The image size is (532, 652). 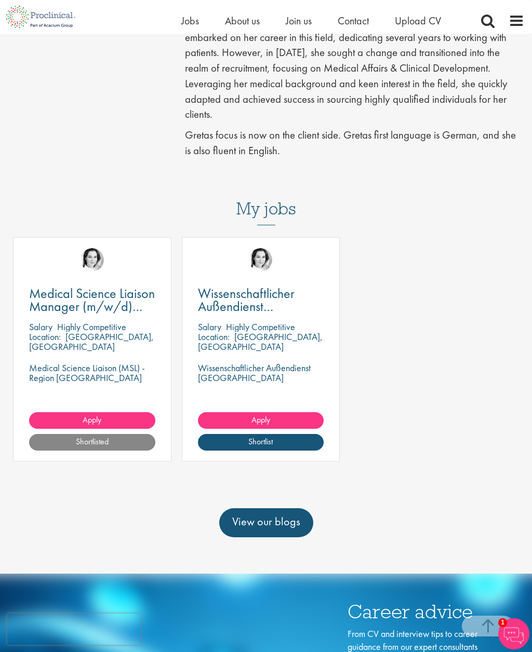 What do you see at coordinates (92, 442) in the screenshot?
I see `a: Shortlisted` at bounding box center [92, 442].